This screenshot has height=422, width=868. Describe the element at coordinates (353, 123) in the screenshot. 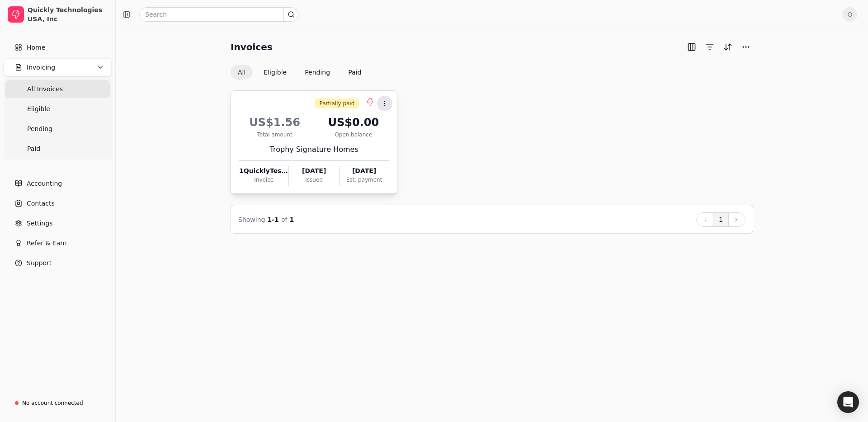

I see `div: US$0.00` at that location.